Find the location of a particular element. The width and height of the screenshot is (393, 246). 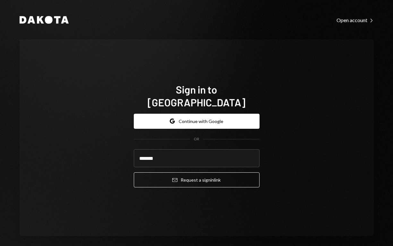

div: OR is located at coordinates (196, 139).